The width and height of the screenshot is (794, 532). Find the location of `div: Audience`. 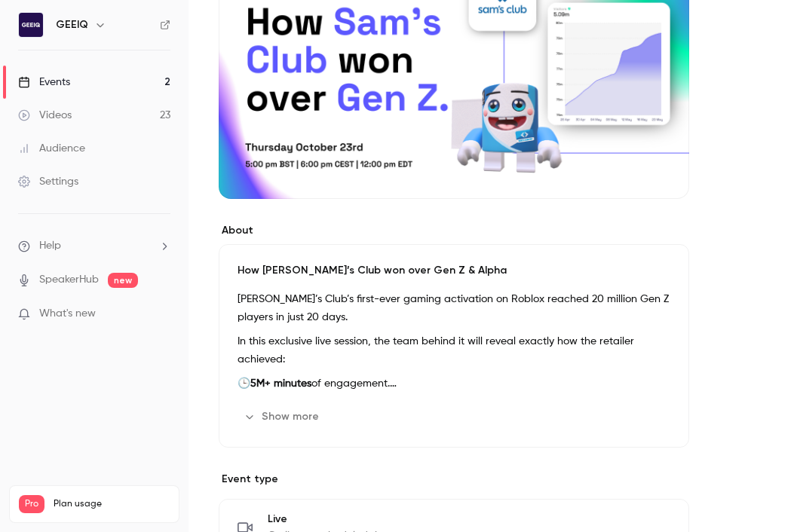

div: Audience is located at coordinates (52, 148).